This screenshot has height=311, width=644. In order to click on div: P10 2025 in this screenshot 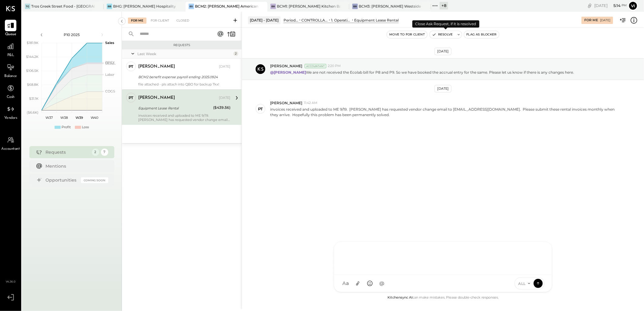, I will do `click(72, 35)`.